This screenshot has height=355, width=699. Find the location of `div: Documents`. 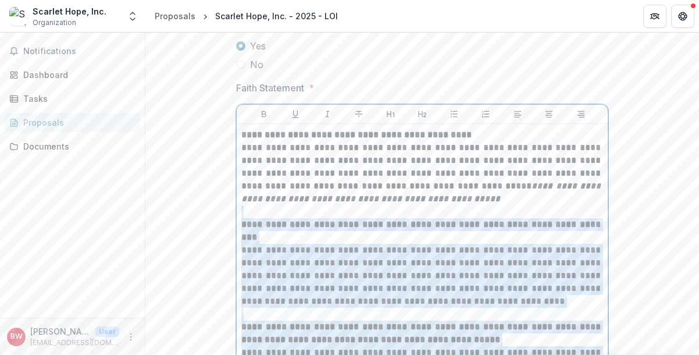

div: Documents is located at coordinates (77, 146).